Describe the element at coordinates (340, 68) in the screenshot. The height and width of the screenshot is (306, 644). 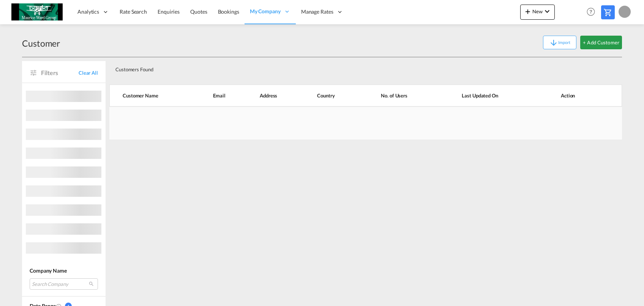
I see `div: Customers Found` at that location.